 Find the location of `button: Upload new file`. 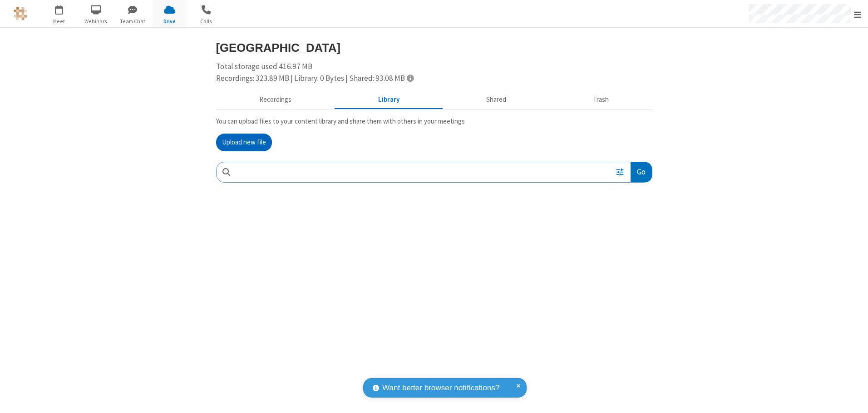

button: Upload new file is located at coordinates (244, 142).